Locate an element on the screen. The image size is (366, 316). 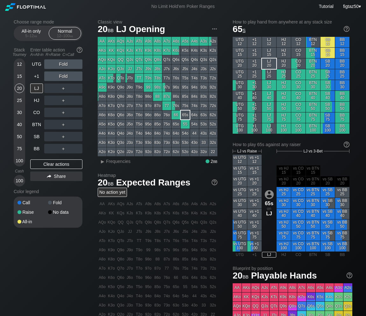
div: 75o is located at coordinates (167, 124).